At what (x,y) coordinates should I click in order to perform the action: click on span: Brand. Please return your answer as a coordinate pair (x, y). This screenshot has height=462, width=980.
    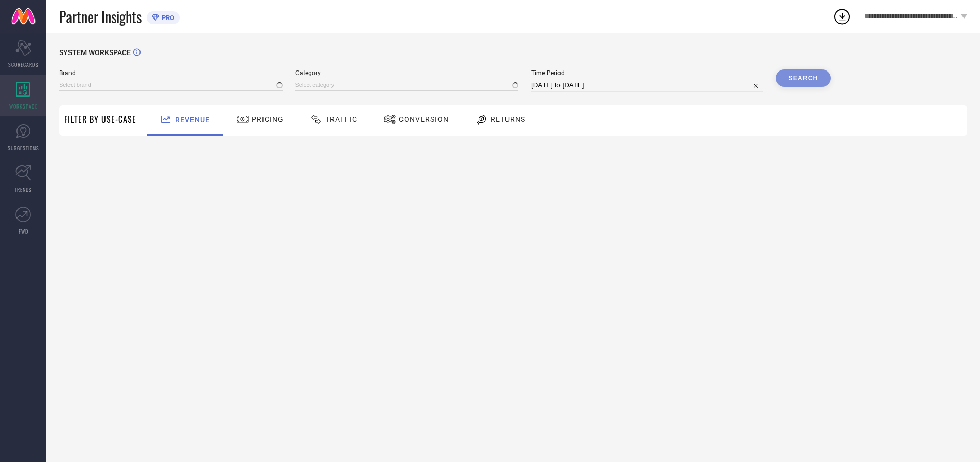
    Looking at the image, I should click on (171, 73).